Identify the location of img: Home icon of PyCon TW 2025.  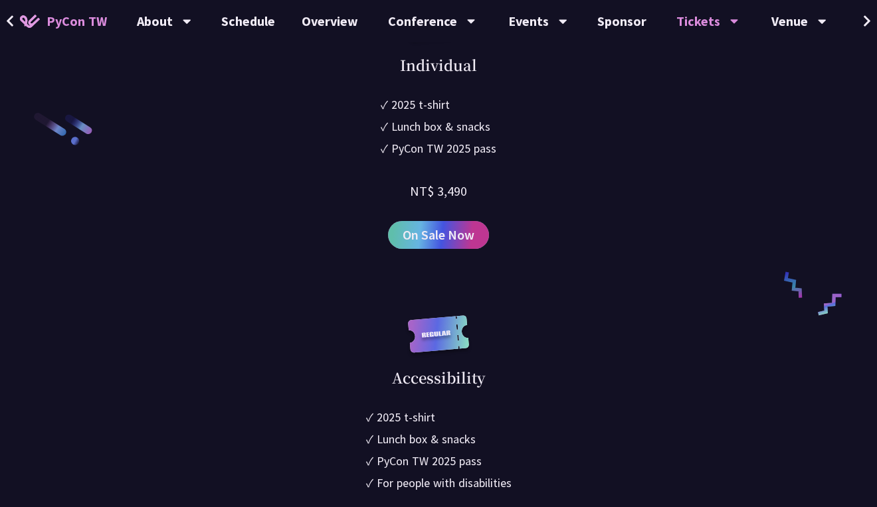
(30, 21).